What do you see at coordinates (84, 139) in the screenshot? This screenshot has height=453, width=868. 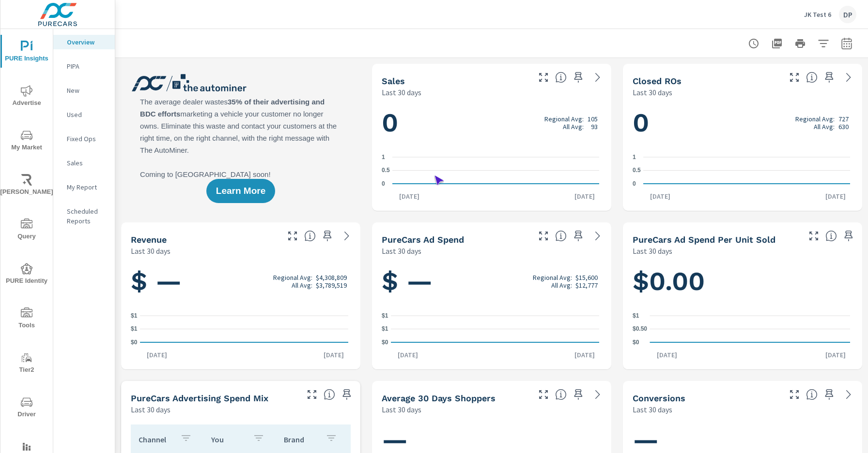 I see `div: Fixed Ops` at bounding box center [84, 139].